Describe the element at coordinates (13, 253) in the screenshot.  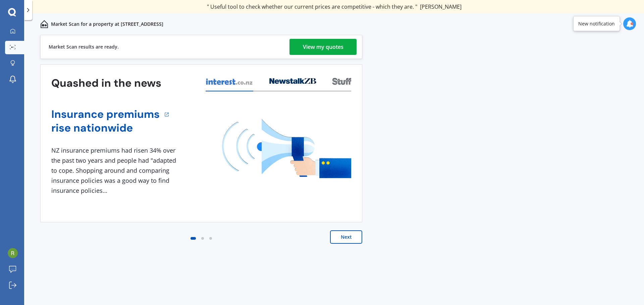
I see `img: ACg8ocJxARFd5txZRd9QkWnVUaYV8MlX3SvKW--lCf2rUmqa=s96-c` at that location.